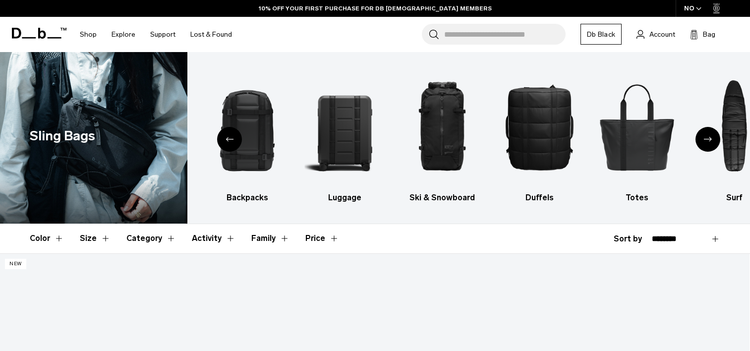  What do you see at coordinates (637, 135) in the screenshot?
I see `a: Db Totes` at bounding box center [637, 135].